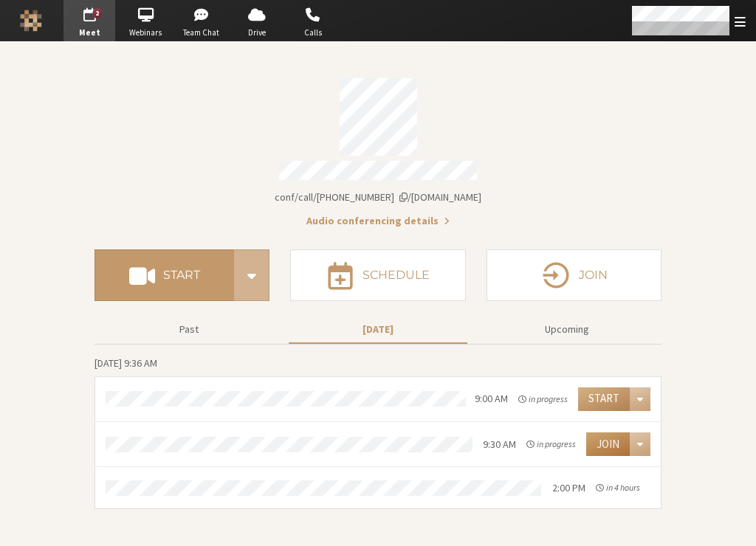  What do you see at coordinates (491, 398) in the screenshot?
I see `div: 9:00 AM` at bounding box center [491, 398].